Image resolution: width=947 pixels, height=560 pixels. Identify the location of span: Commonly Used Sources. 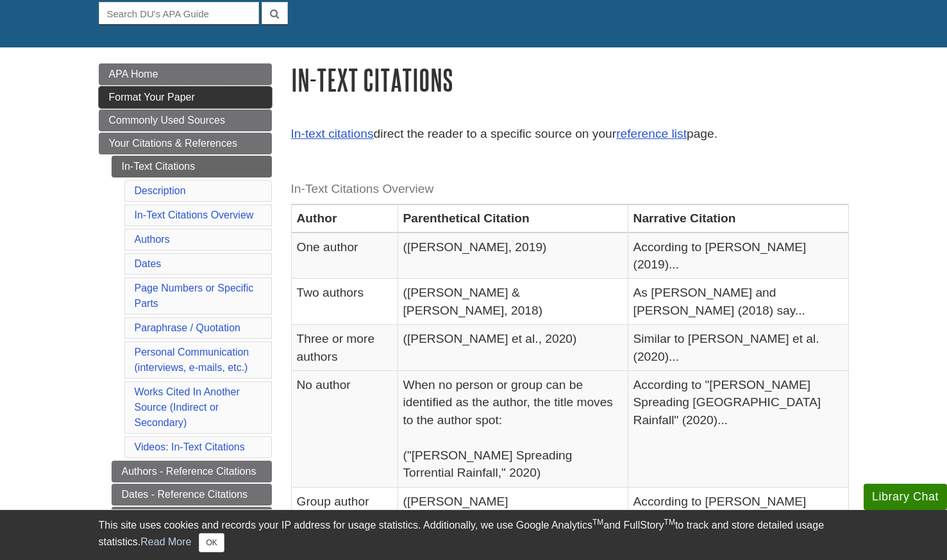
(166, 120).